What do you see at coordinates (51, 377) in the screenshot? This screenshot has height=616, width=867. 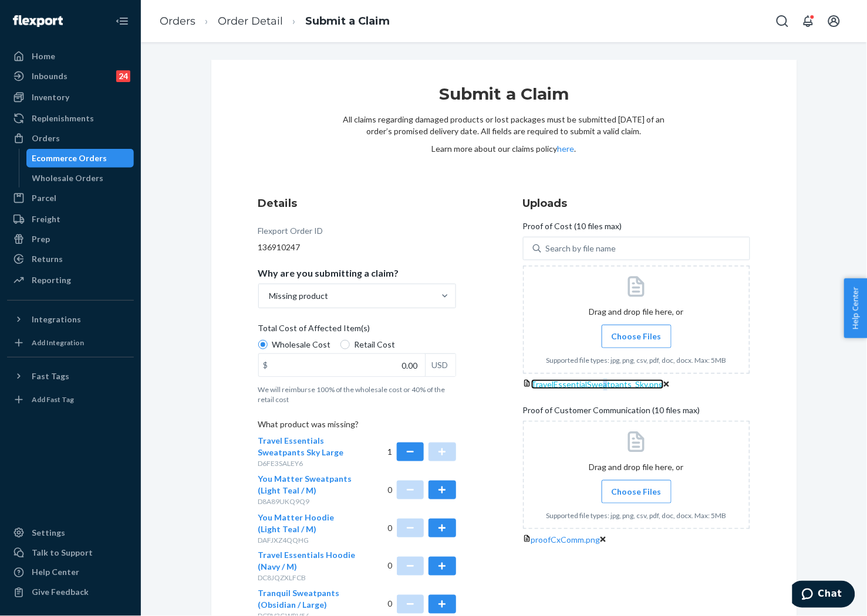 I see `div: Fast Tags` at bounding box center [51, 377].